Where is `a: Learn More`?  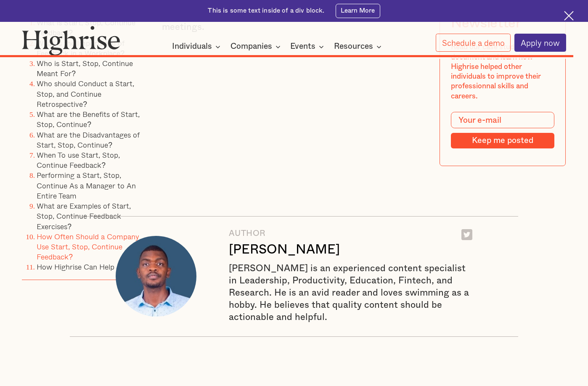 a: Learn More is located at coordinates (358, 11).